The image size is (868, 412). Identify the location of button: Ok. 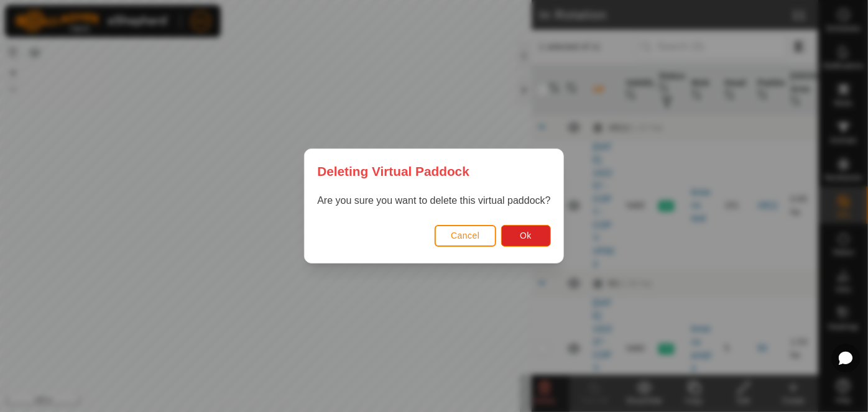
(526, 236).